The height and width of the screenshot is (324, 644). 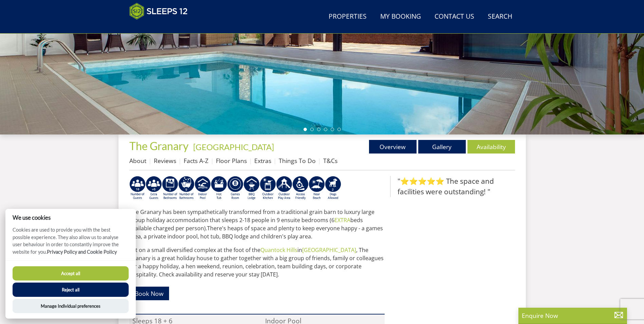 What do you see at coordinates (170, 188) in the screenshot?
I see `img: AD_4nXdLde3ZZ2q3Uy5ie5nrW53LbXubelhvf7-ZgcT-tq9UJsfB7O__-EXBdC7Mm9KjXjtLBsB2k1buDtXwiHXdJx50VHqvw...` at bounding box center [170, 188].